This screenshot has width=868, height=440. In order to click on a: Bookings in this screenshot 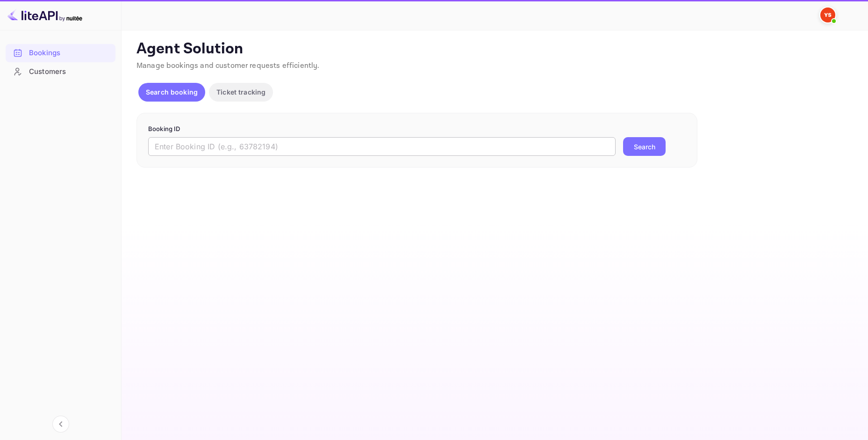, I will do `click(60, 52)`.